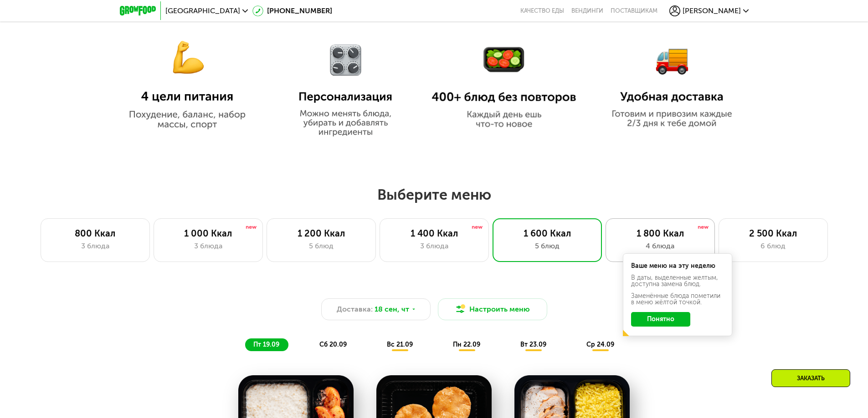  What do you see at coordinates (355, 310) in the screenshot?
I see `span: Доставка:` at bounding box center [355, 310].